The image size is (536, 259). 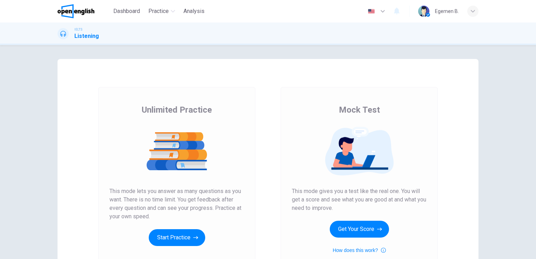 What do you see at coordinates (162, 11) in the screenshot?
I see `button: Practice` at bounding box center [162, 11].